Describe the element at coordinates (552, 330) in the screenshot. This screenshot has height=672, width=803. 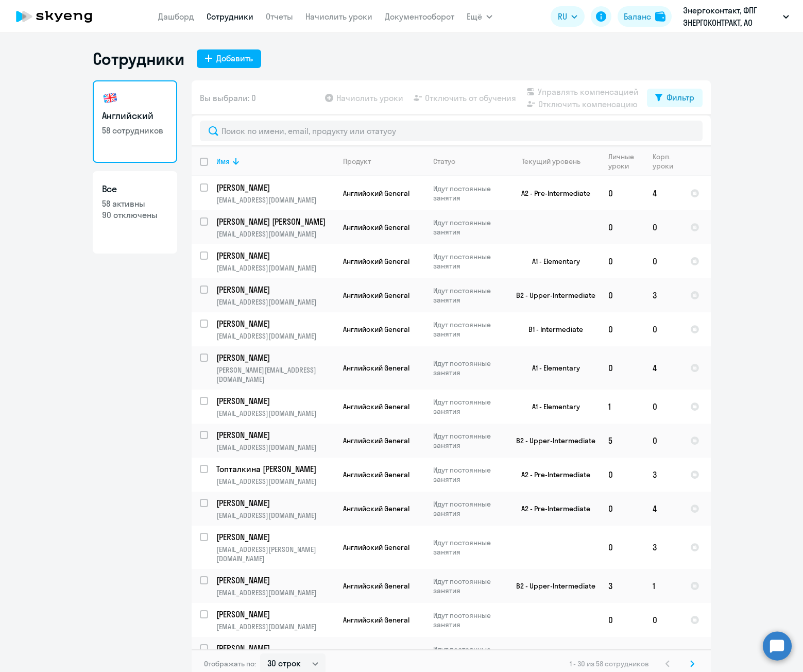
I see `td: B1 - Intermediate` at that location.